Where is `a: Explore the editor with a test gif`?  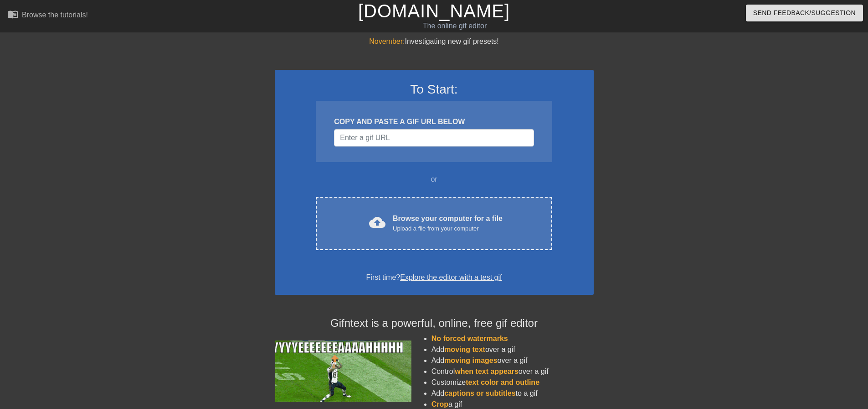 a: Explore the editor with a test gif is located at coordinates (451, 277).